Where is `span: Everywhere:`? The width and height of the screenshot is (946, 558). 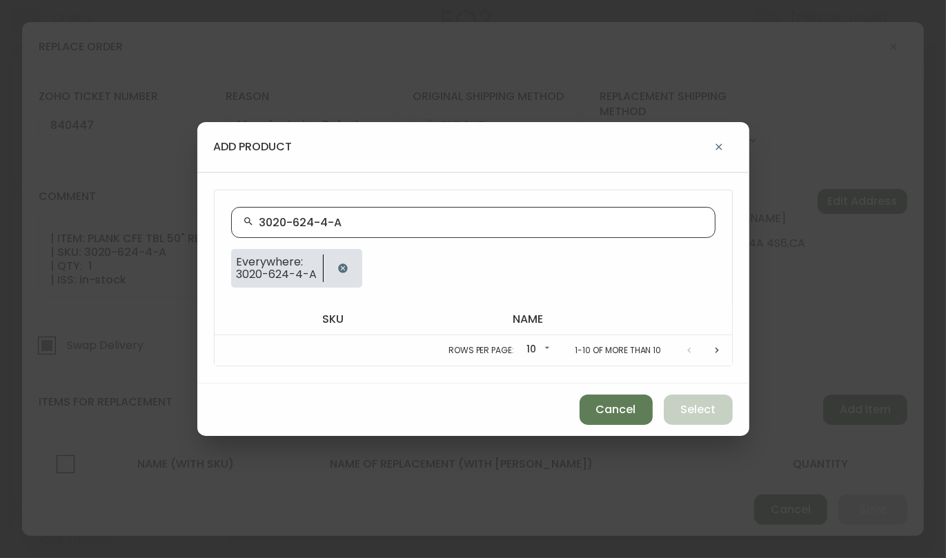 span: Everywhere: is located at coordinates (277, 262).